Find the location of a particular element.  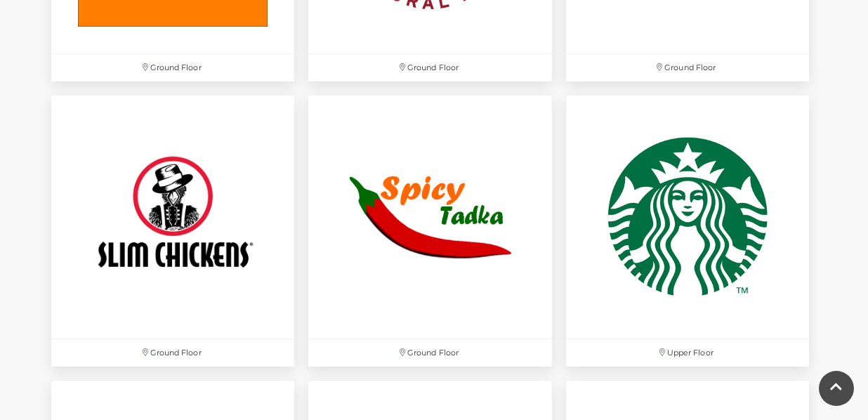

p: Upper Floor is located at coordinates (688, 352).